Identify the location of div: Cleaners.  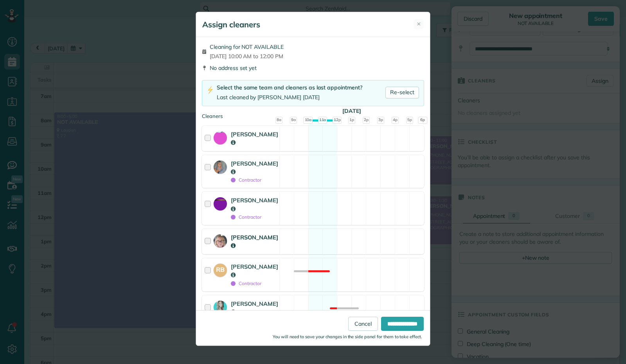
(313, 113).